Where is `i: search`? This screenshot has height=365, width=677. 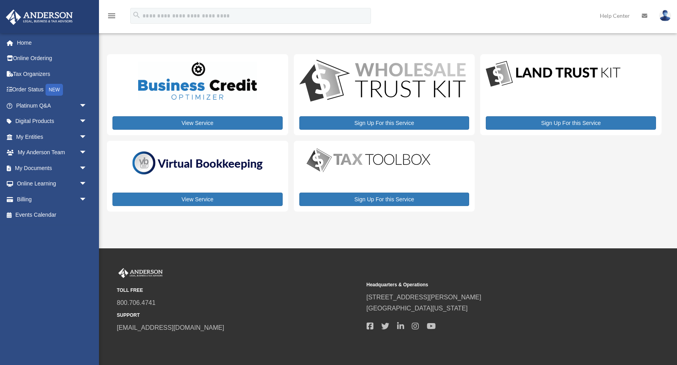 i: search is located at coordinates (137, 15).